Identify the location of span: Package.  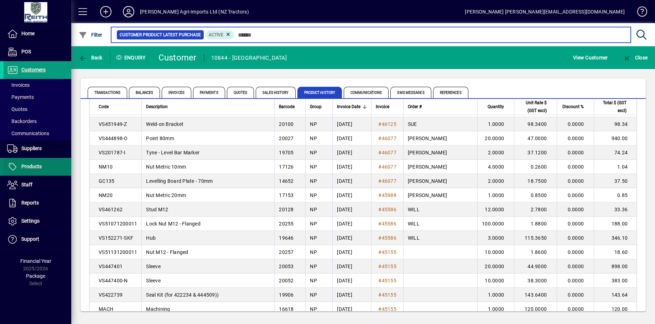
(36, 276).